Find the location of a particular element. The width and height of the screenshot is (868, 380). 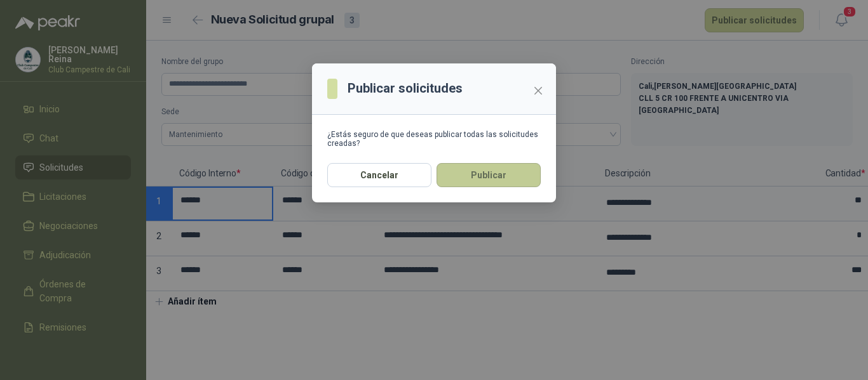

span: close is located at coordinates (538, 91).